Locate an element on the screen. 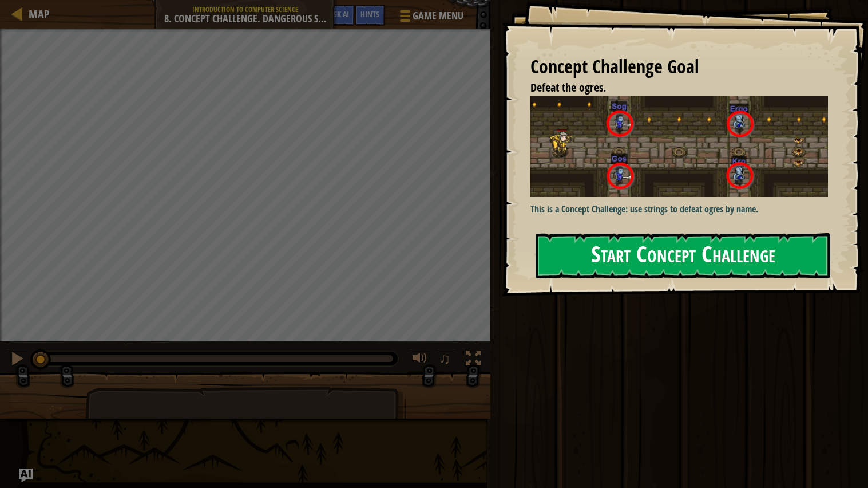  button: Game Menu is located at coordinates (430, 18).